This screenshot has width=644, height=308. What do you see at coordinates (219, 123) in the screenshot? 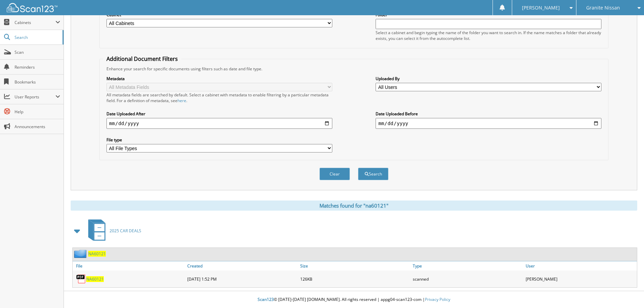
I see `input: start` at bounding box center [219, 123].